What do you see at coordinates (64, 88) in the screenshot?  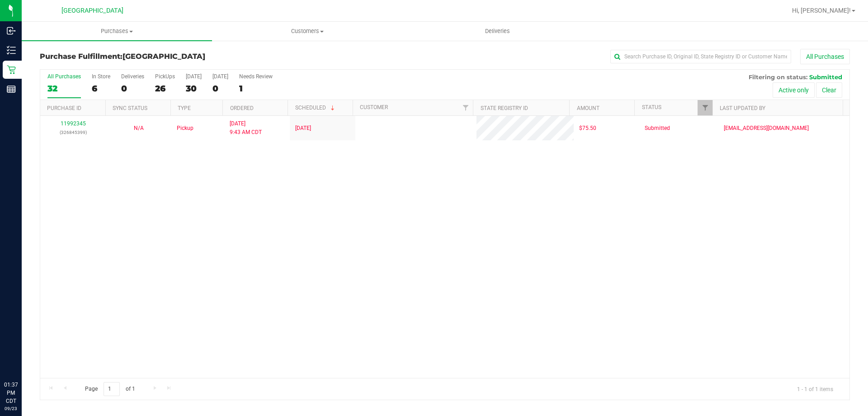 I see `div: 32` at bounding box center [64, 88].